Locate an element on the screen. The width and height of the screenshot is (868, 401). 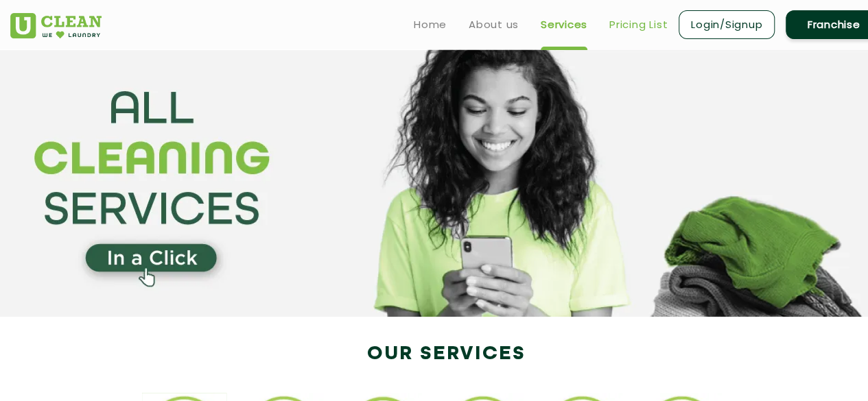
a: Pricing List is located at coordinates (638, 25).